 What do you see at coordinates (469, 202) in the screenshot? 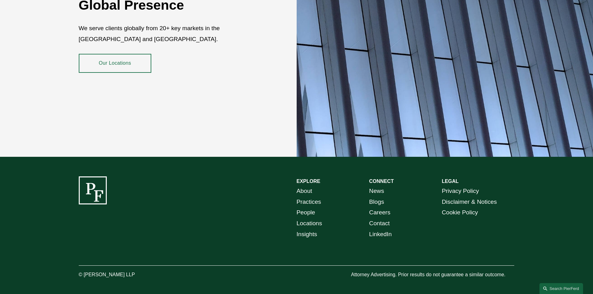
I see `a: Disclaimer & Notices` at bounding box center [469, 202].